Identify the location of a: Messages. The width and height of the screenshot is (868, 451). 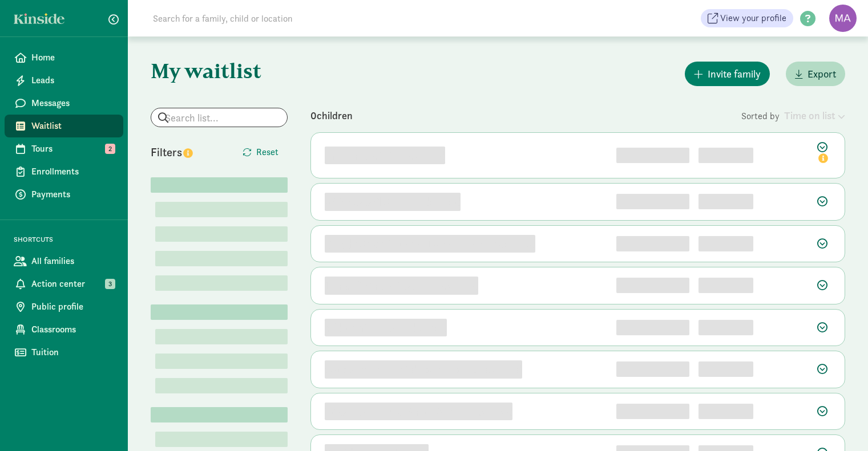
(64, 103).